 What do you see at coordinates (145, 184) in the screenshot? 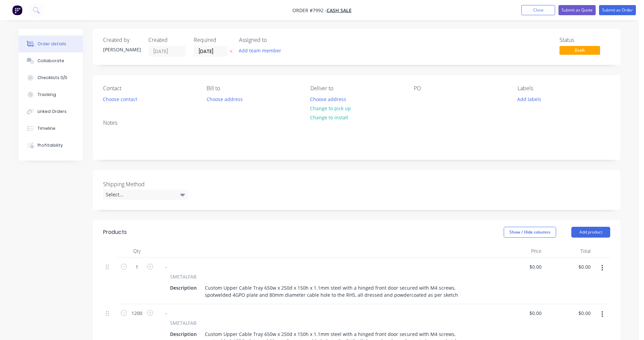
I see `label: Shipping Method` at bounding box center [145, 184].